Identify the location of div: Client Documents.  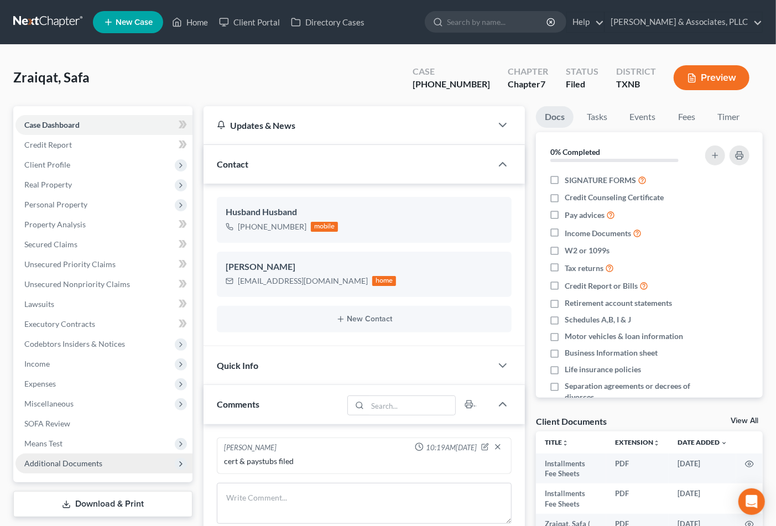
(571, 421).